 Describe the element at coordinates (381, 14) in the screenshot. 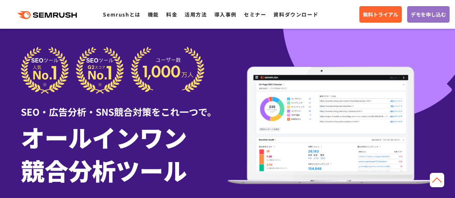

I see `a: 無料トライアル` at that location.